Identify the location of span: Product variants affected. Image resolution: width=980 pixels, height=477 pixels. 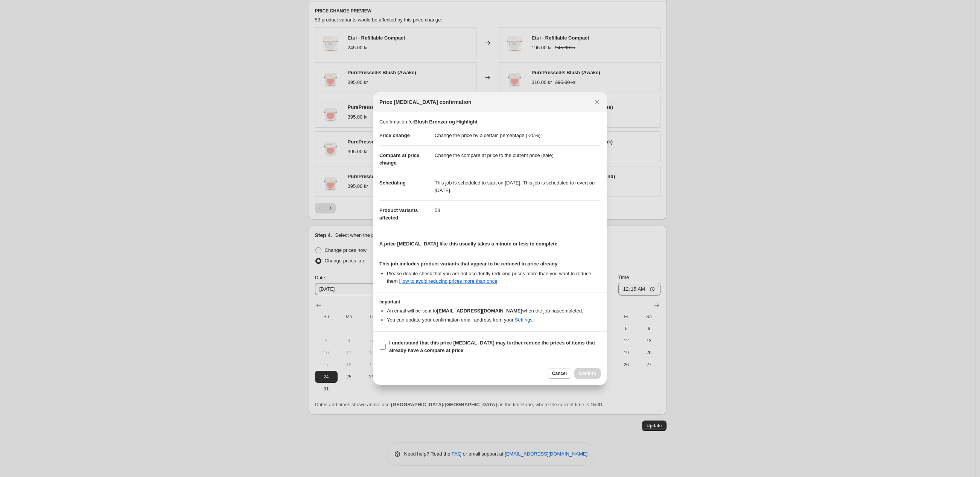
(398, 214).